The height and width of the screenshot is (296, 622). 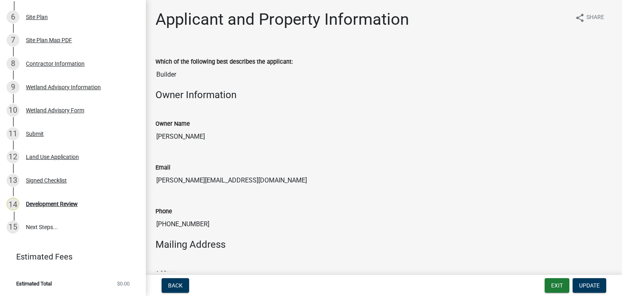 What do you see at coordinates (52, 204) in the screenshot?
I see `div: Development Review` at bounding box center [52, 204].